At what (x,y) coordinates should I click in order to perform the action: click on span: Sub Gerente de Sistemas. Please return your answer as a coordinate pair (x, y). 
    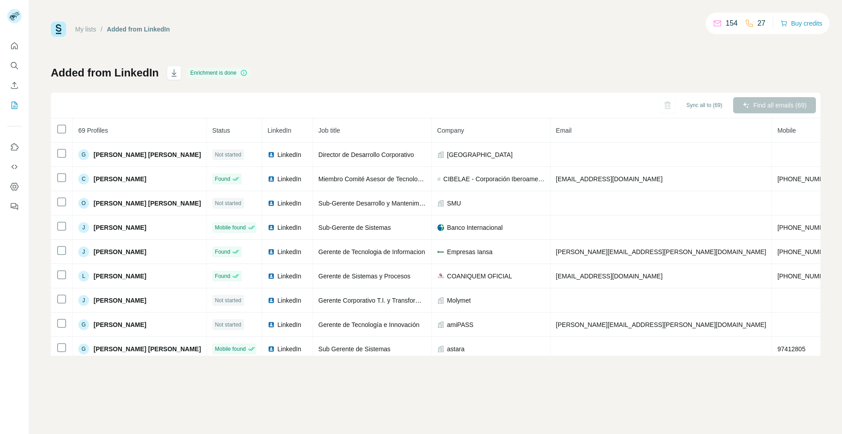
    Looking at the image, I should click on (355, 349).